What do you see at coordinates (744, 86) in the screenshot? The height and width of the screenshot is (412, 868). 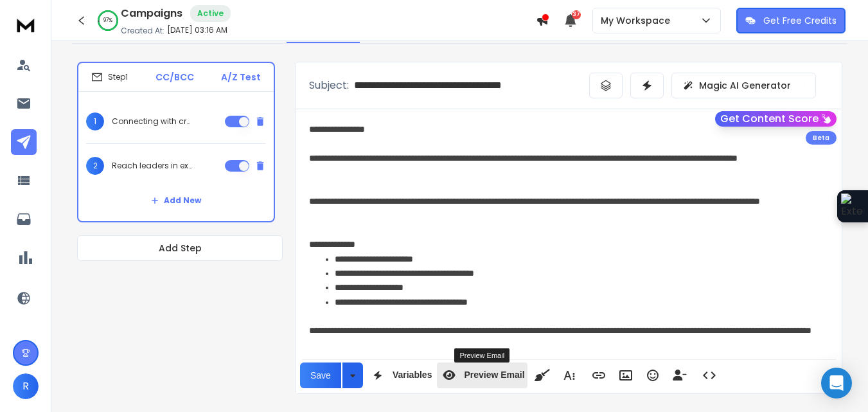 I see `p: Magic AI Generator` at bounding box center [744, 86].